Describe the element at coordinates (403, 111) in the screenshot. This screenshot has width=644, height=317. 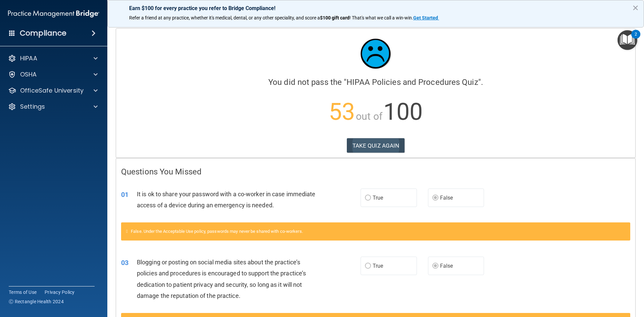
I see `span: 100` at that location.